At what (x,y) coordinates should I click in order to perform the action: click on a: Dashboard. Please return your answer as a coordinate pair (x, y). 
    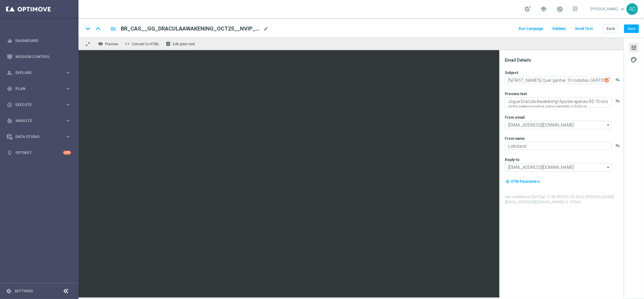
    Looking at the image, I should click on (43, 41).